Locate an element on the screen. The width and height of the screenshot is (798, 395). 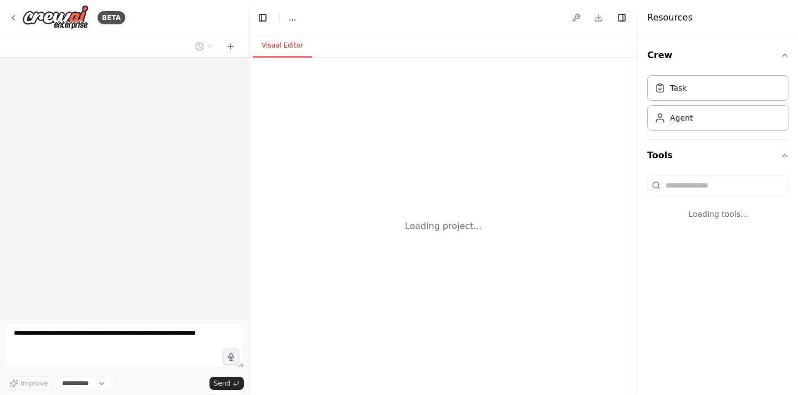
button: Improve is located at coordinates (28, 384).